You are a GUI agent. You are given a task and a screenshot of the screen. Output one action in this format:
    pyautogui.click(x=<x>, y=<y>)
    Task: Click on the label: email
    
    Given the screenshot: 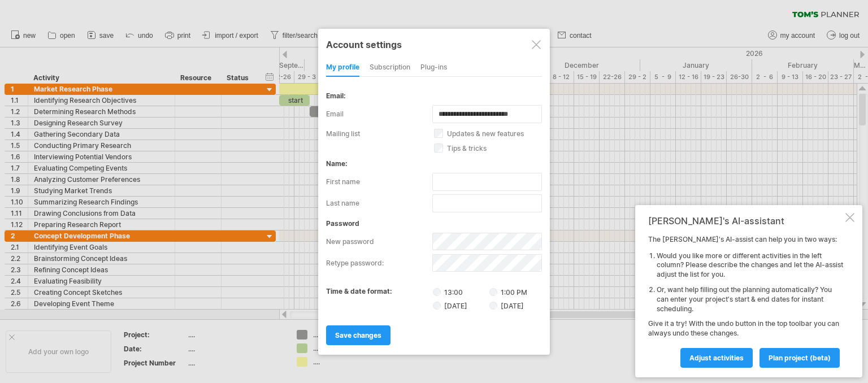 What is the action you would take?
    pyautogui.click(x=379, y=115)
    